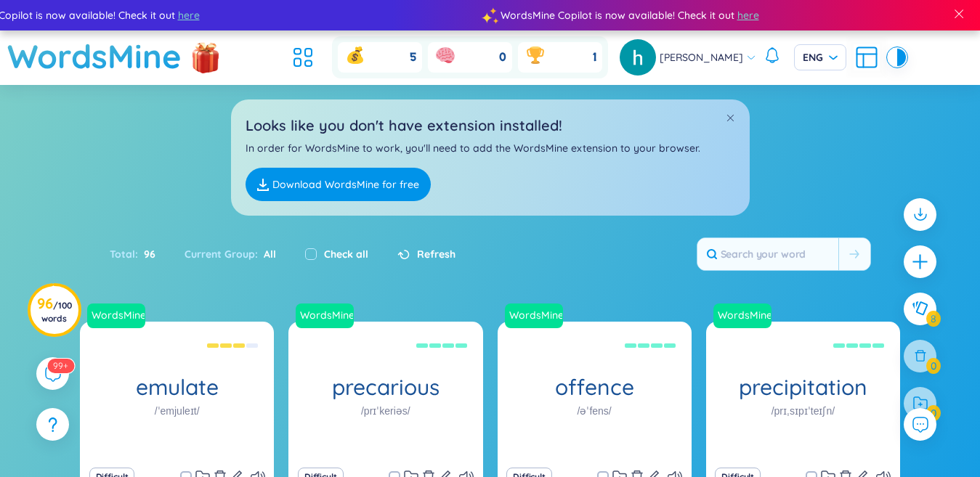  What do you see at coordinates (94, 56) in the screenshot?
I see `h1: WordsMine` at bounding box center [94, 56].